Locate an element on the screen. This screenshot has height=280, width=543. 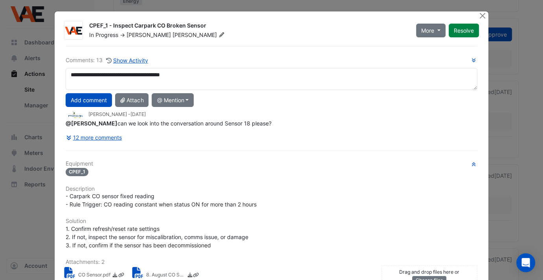
small: Drag and drop files here or is located at coordinates (429, 271).